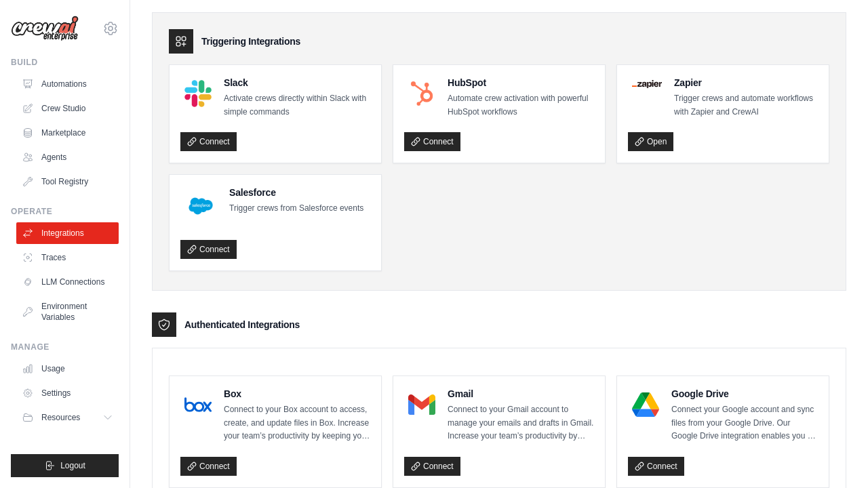  Describe the element at coordinates (746, 83) in the screenshot. I see `h4: Zapier` at that location.